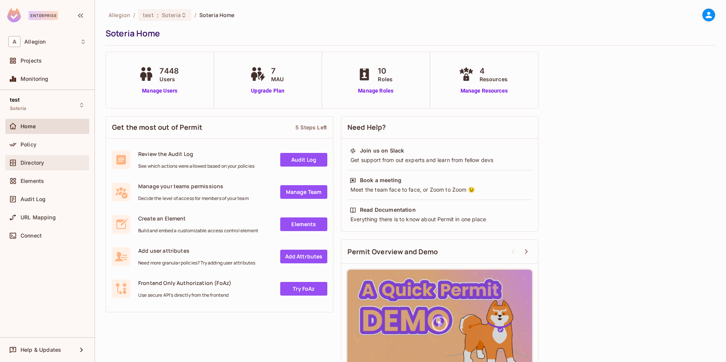 The image size is (726, 362). Describe the element at coordinates (385, 79) in the screenshot. I see `span: Roles` at that location.